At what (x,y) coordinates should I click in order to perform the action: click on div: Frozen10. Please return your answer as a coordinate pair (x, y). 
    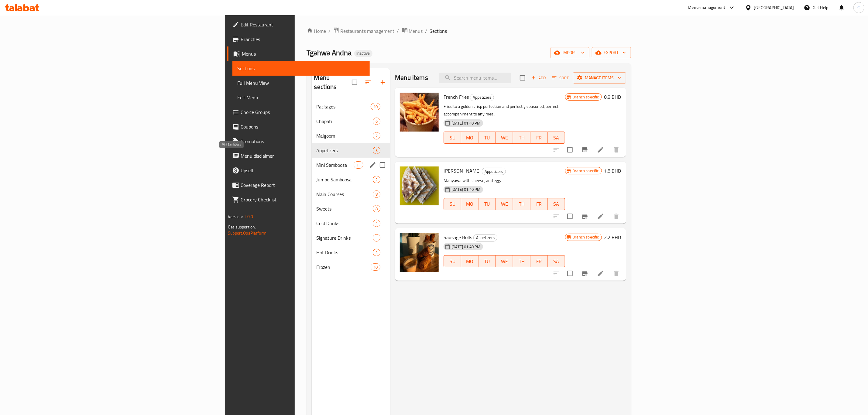
    Looking at the image, I should click on (351, 267).